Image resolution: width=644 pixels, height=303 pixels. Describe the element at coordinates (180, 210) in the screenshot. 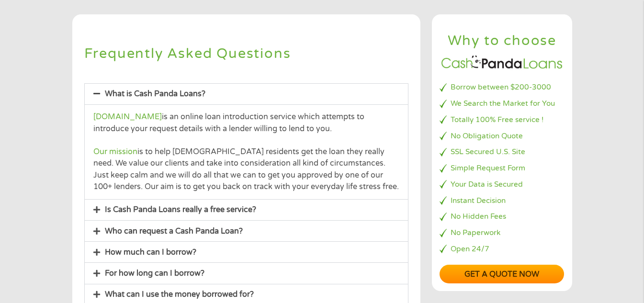

I see `a: Is Cash Panda Loans really a free service?` at that location.